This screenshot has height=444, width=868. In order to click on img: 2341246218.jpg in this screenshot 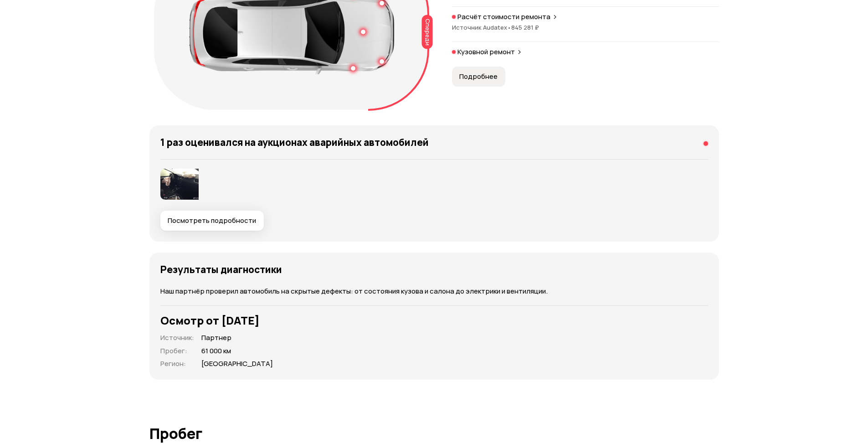, I will do `click(179, 185)`.